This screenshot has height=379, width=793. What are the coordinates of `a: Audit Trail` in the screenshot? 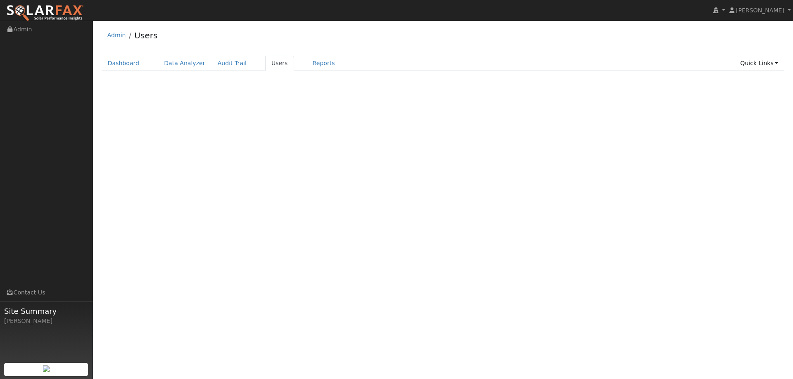 It's located at (232, 63).